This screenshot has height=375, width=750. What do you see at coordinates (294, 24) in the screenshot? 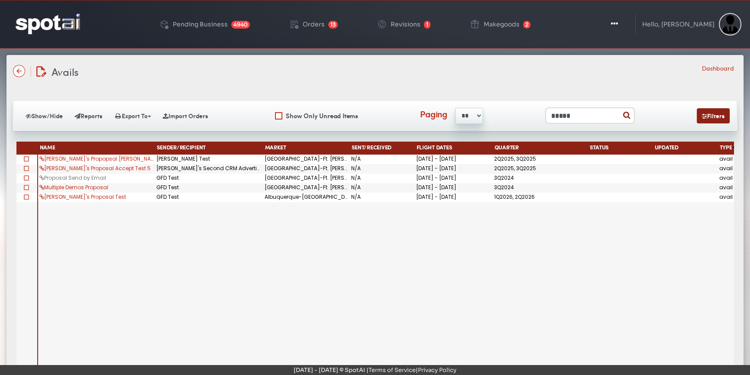
I see `img: order-play.png` at bounding box center [294, 24].